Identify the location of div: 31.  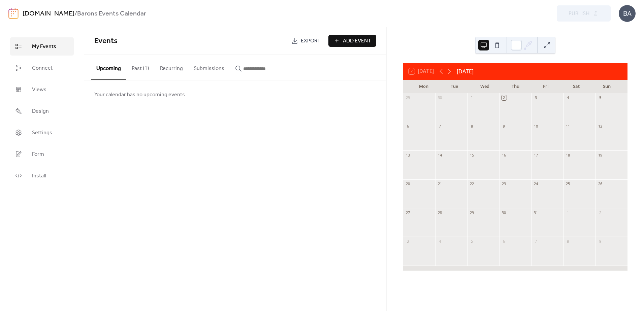
(536, 212).